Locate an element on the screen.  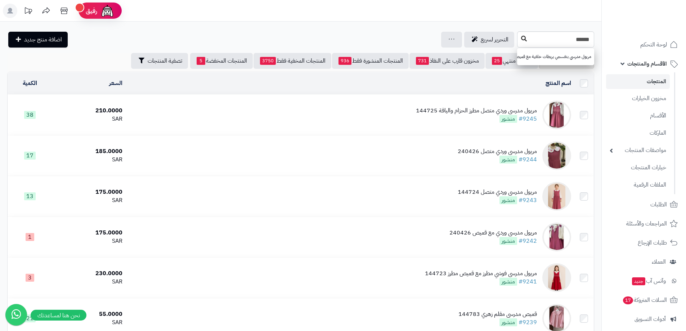
span: التحرير لسريع is located at coordinates (495, 40).